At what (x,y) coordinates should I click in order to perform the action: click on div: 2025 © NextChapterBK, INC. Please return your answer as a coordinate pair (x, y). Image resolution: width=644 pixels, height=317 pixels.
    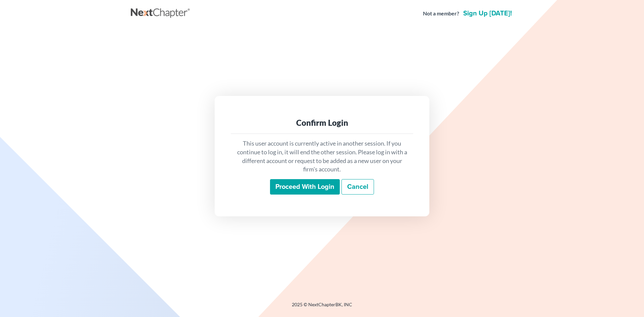
    Looking at the image, I should click on (322, 307).